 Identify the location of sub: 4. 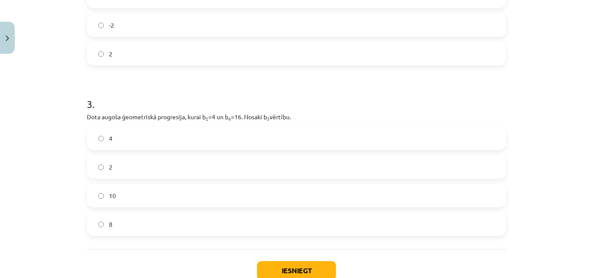
(230, 119).